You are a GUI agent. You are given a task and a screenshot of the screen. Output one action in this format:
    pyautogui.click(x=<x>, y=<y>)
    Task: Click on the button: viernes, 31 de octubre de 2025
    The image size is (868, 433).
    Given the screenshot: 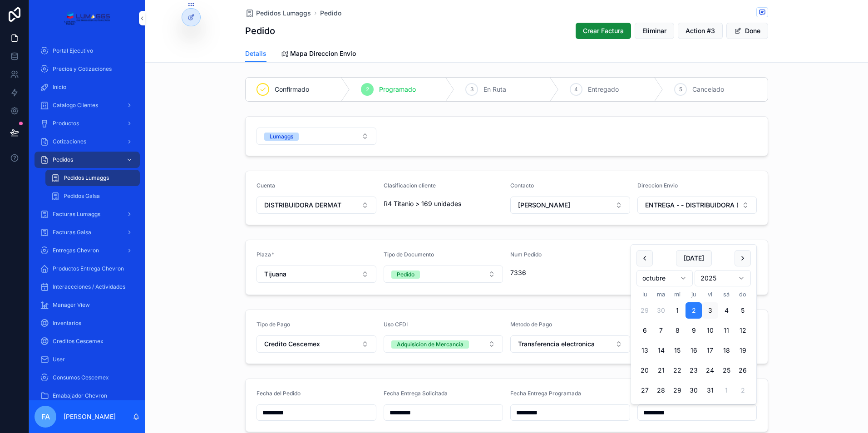 What is the action you would take?
    pyautogui.click(x=710, y=390)
    